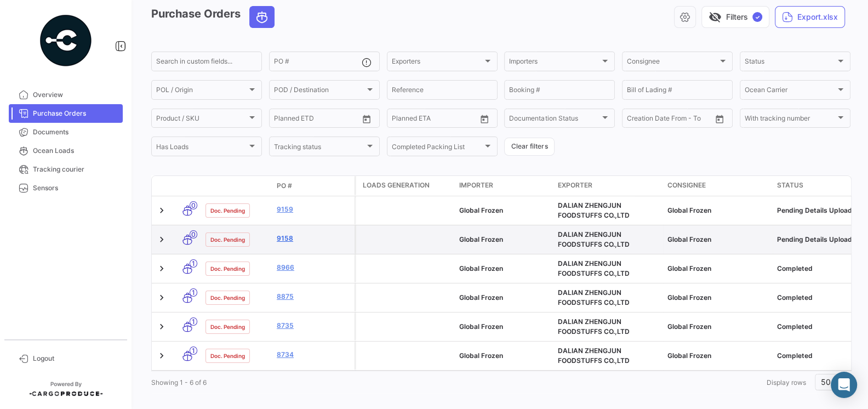  What do you see at coordinates (214, 17) in the screenshot?
I see `h3: Purchase Orders` at bounding box center [214, 17].